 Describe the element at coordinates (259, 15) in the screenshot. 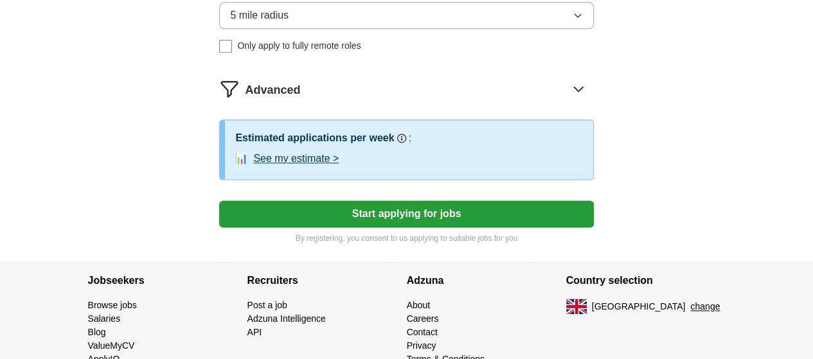

I see `span: 5 mile radius` at that location.